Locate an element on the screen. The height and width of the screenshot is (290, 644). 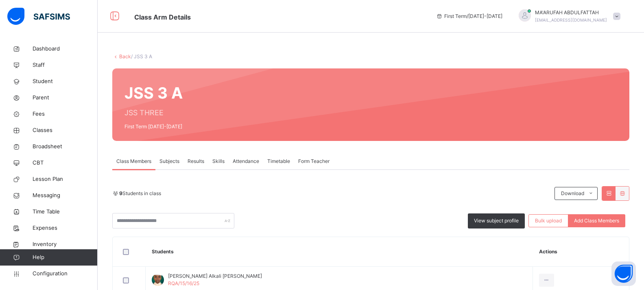
span: Bulk upload is located at coordinates (548, 221).